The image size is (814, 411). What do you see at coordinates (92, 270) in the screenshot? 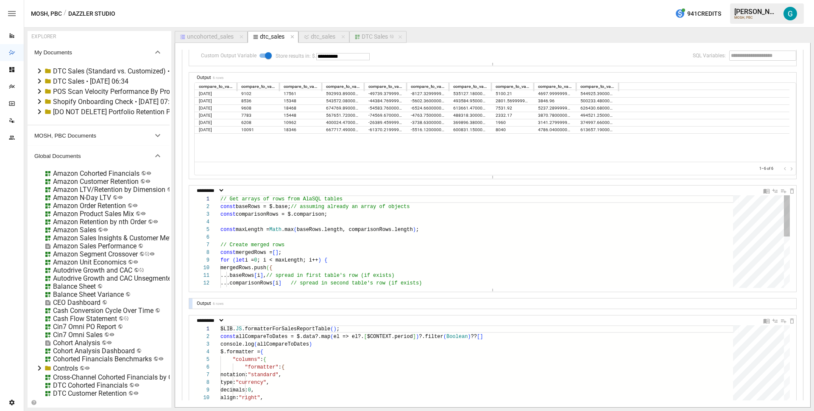
I see `div: Autodrive Growth and CAC` at bounding box center [92, 270].